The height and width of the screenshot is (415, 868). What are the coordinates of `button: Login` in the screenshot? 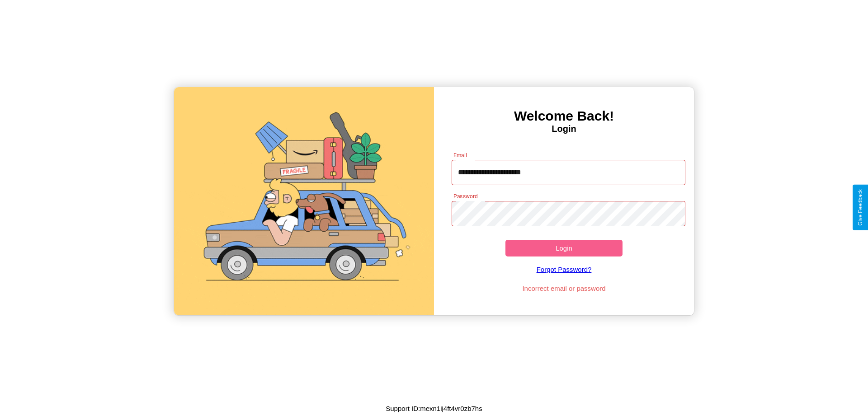 It's located at (563, 248).